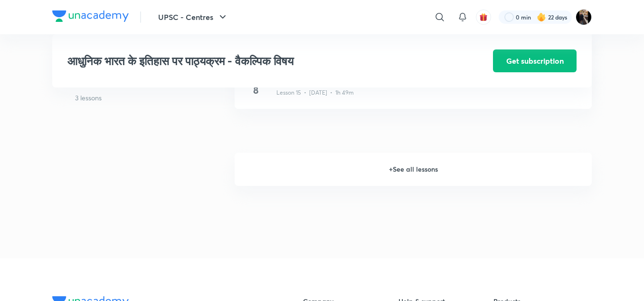  What do you see at coordinates (90, 16) in the screenshot?
I see `img: Company Logo` at bounding box center [90, 16].